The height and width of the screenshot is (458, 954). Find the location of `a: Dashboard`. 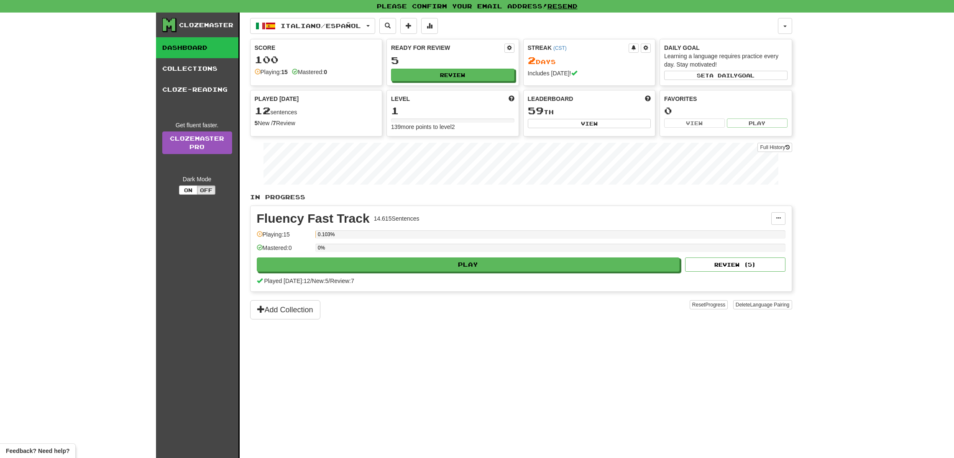

a: Dashboard is located at coordinates (197, 48).